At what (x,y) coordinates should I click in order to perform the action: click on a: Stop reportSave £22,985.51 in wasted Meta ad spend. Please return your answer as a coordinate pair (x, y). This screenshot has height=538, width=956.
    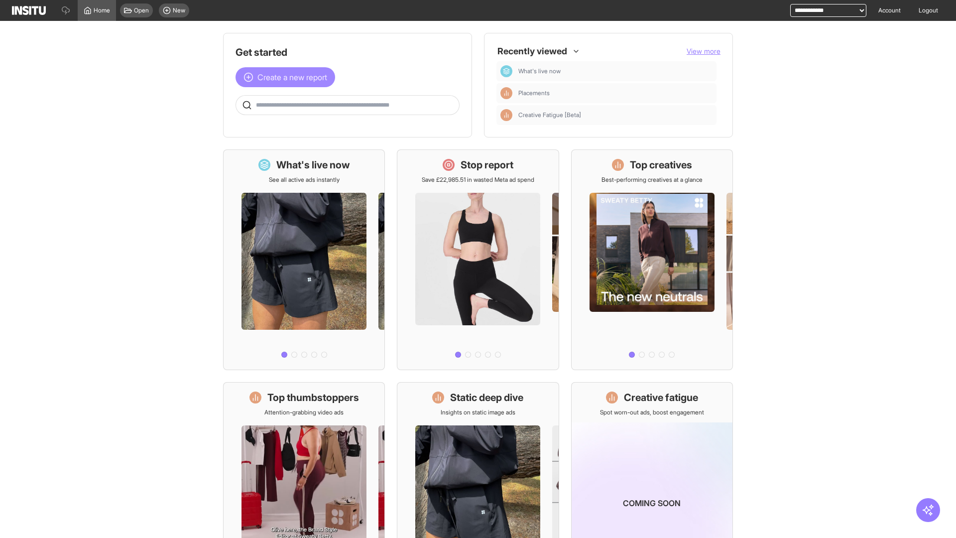
    Looking at the image, I should click on (478, 260).